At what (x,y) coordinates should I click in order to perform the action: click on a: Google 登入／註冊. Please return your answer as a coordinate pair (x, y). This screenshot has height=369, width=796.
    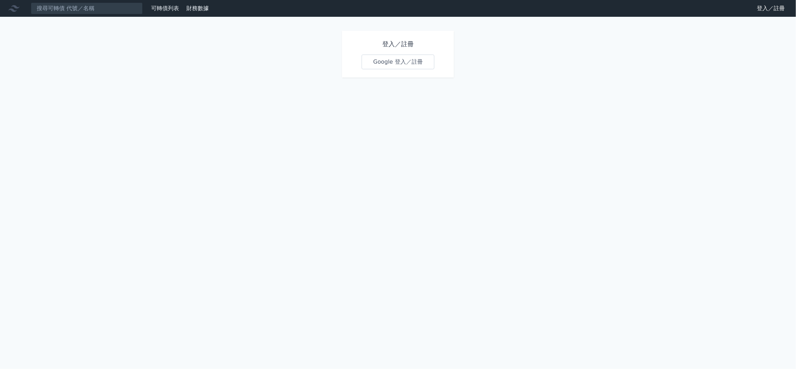
    Looking at the image, I should click on (398, 62).